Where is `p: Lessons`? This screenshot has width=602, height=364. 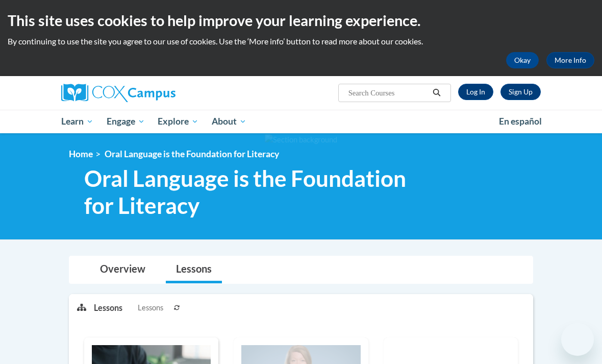 p: Lessons is located at coordinates (108, 308).